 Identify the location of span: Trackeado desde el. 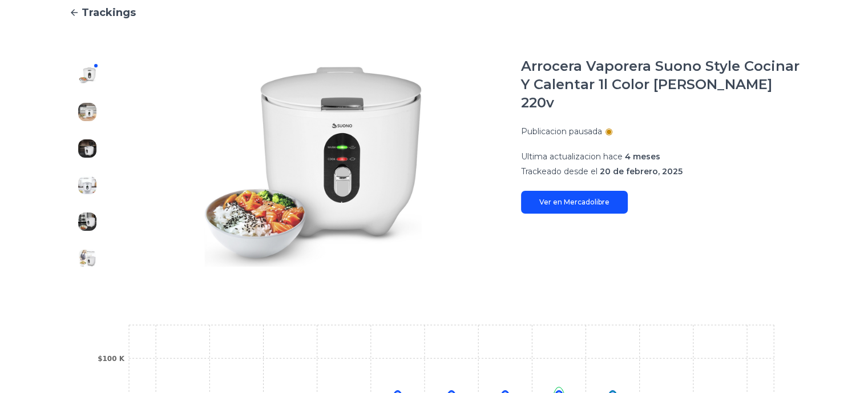
(559, 171).